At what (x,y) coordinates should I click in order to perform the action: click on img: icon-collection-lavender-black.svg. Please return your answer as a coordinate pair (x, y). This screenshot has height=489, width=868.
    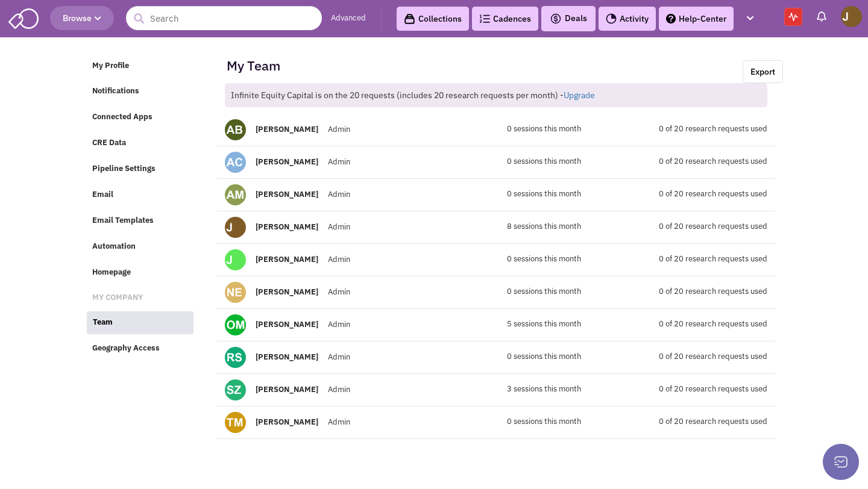
    Looking at the image, I should click on (409, 19).